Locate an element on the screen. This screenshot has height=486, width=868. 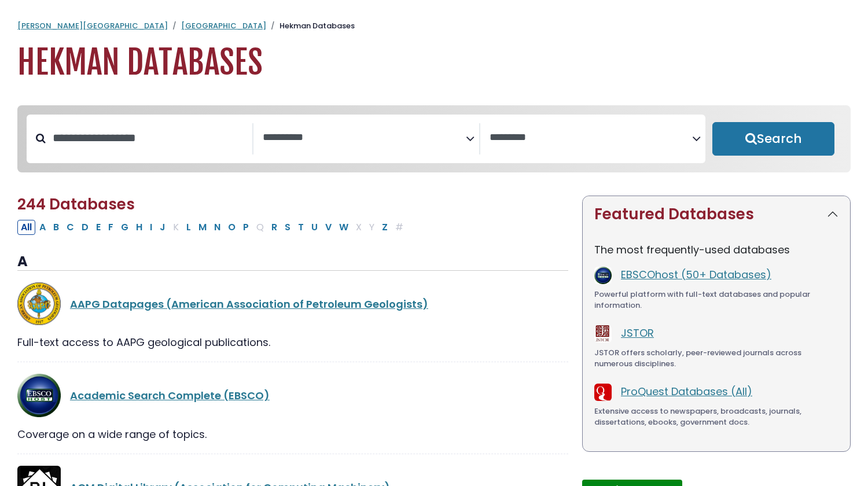
div: Extensive access to newspapers, broadcasts, journals, dissertations, ebooks, government docs. is located at coordinates (716, 416).